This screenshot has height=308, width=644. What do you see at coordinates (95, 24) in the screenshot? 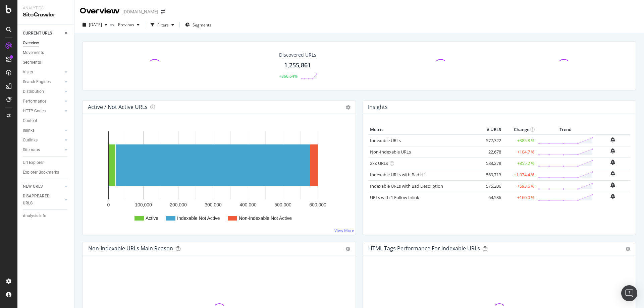
I see `span: 2025 Sep. 1st` at bounding box center [95, 24].